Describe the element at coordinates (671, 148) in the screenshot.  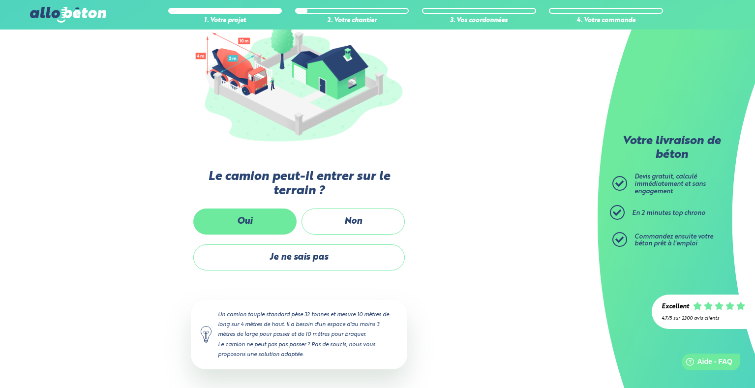
I see `p: Votre livraison de béton` at that location.